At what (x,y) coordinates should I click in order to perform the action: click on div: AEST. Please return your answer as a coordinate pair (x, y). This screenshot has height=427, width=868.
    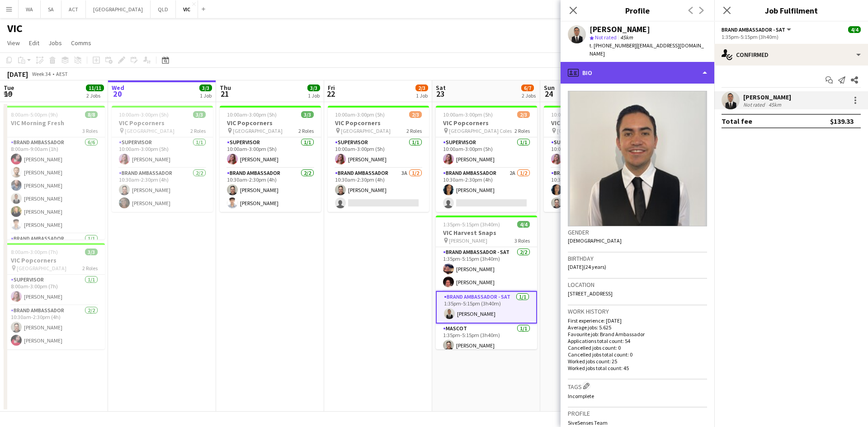
    Looking at the image, I should click on (62, 73).